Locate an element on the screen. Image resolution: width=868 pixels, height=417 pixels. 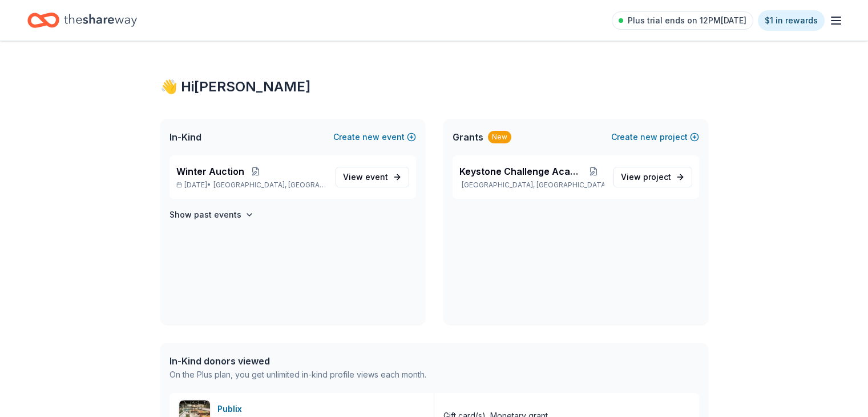
div: New is located at coordinates (500, 137).